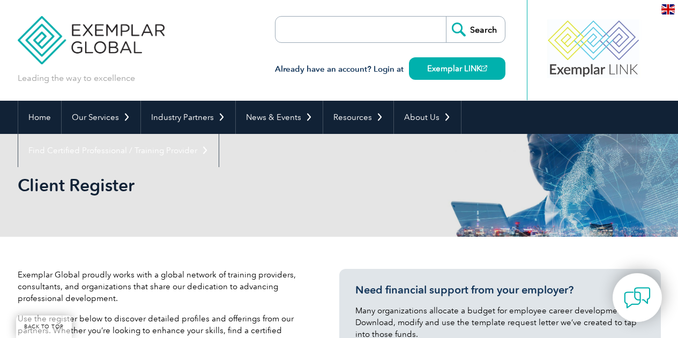 Image resolution: width=678 pixels, height=338 pixels. I want to click on a: Find Certified Professional / Training Provider, so click(119, 151).